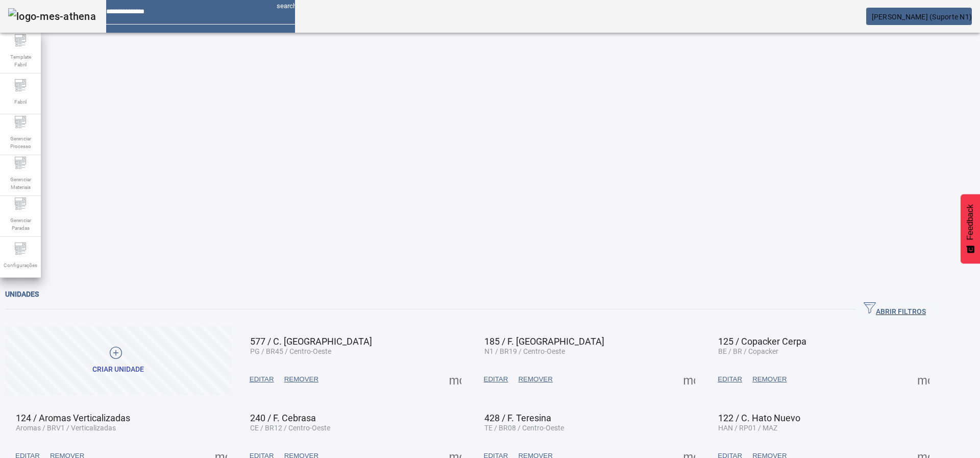 The image size is (980, 458). I want to click on span: Unidades, so click(22, 294).